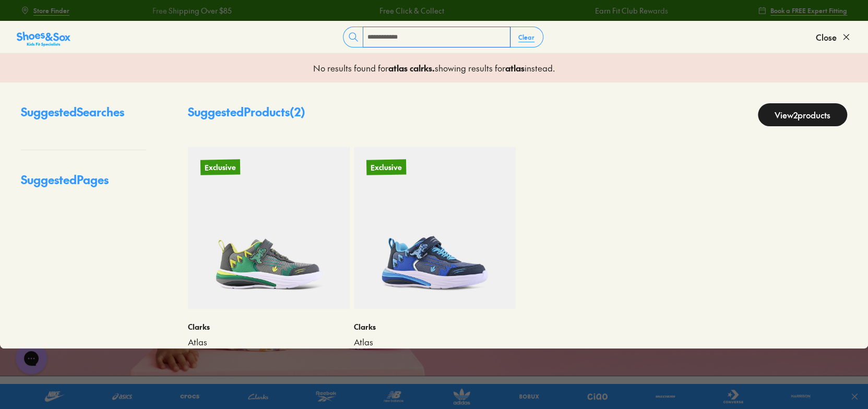 Image resolution: width=868 pixels, height=409 pixels. What do you see at coordinates (386, 11) in the screenshot?
I see `a: Free Click & Collect` at bounding box center [386, 11].